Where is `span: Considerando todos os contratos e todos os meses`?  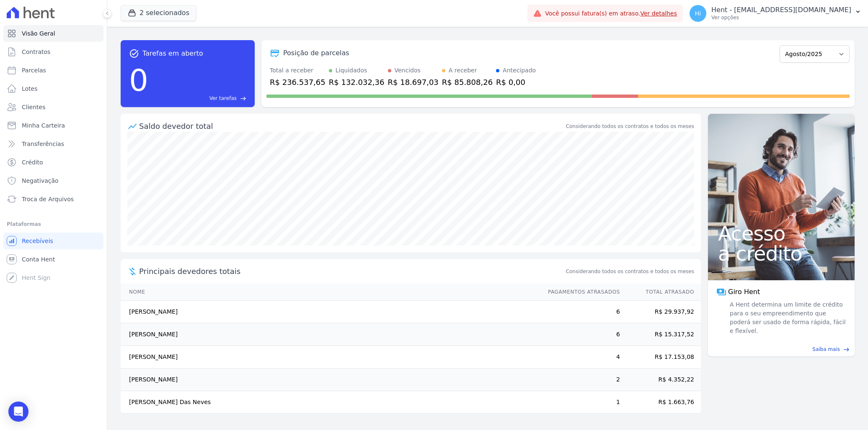
span: Considerando todos os contratos e todos os meses is located at coordinates (630, 272).